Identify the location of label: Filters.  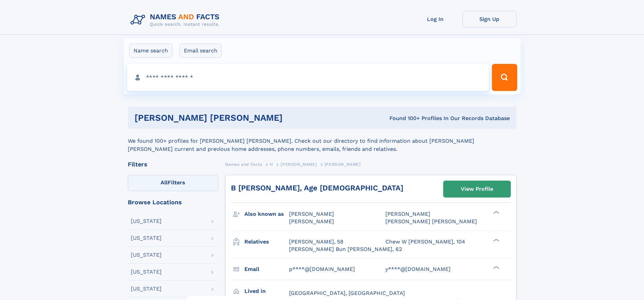
(173, 183).